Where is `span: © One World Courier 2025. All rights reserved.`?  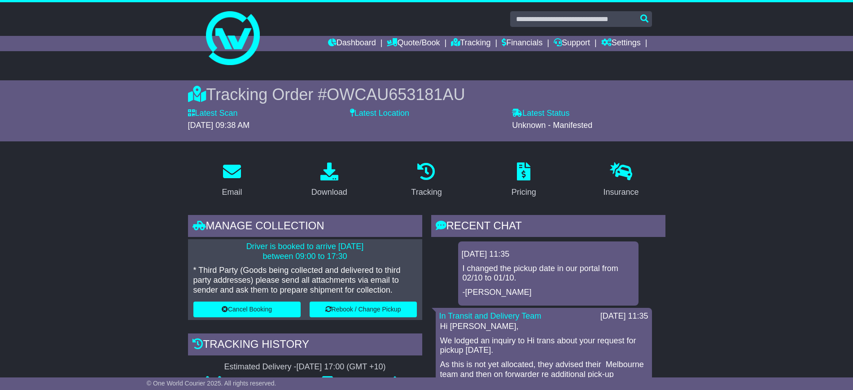 span: © One World Courier 2025. All rights reserved. is located at coordinates (211, 383).